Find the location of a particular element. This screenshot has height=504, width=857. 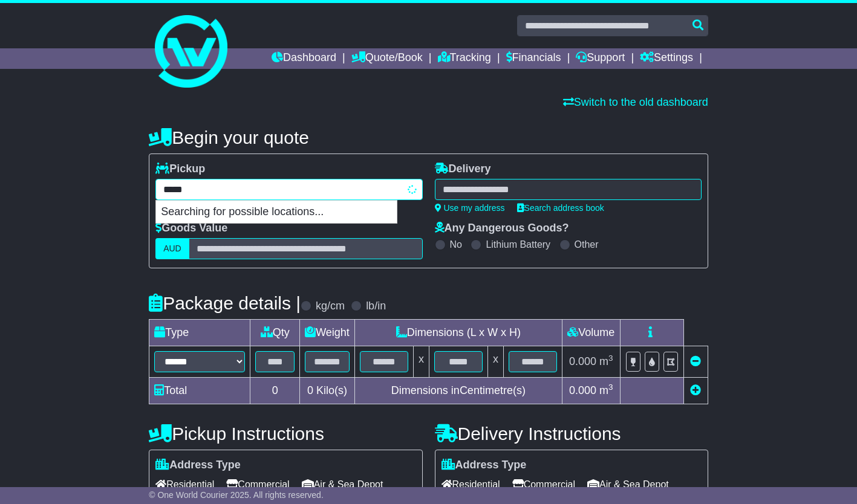

typeahead: Please provide city is located at coordinates (289, 189).